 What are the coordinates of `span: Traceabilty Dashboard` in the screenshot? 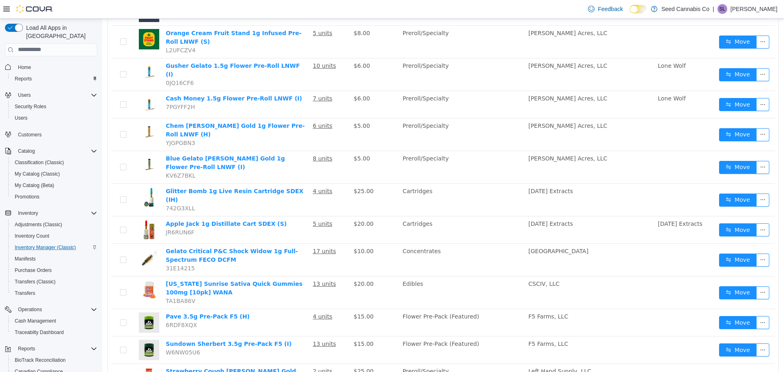 It's located at (39, 332).